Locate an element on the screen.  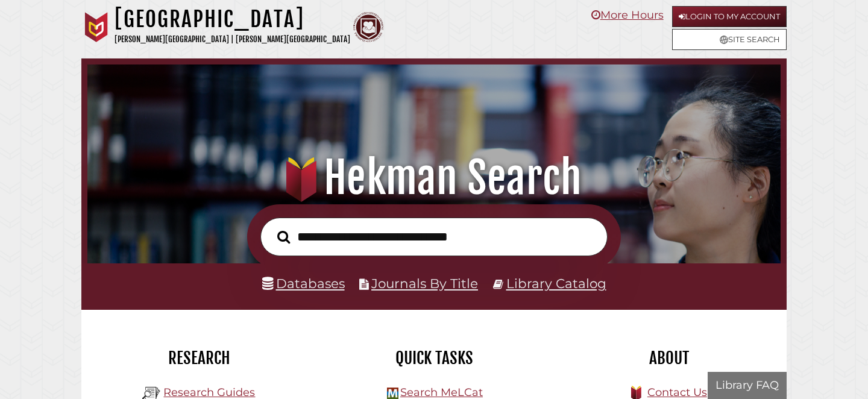
h2: About is located at coordinates (669, 358).